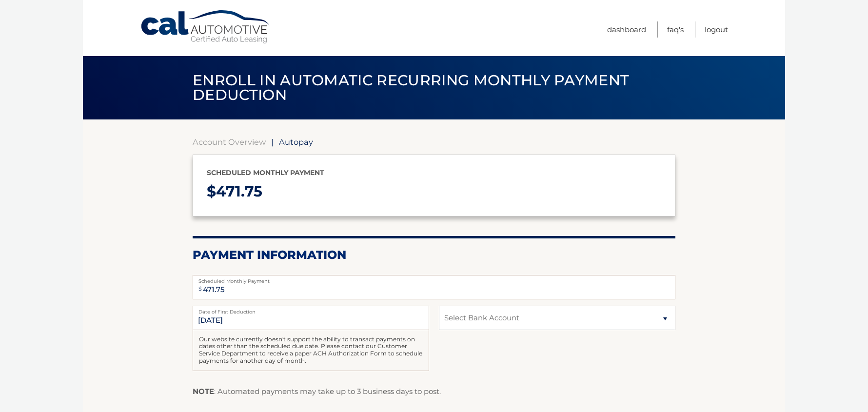 Image resolution: width=868 pixels, height=412 pixels. What do you see at coordinates (411, 87) in the screenshot?
I see `span: Enroll in automatic recurring monthly payment deduction` at bounding box center [411, 87].